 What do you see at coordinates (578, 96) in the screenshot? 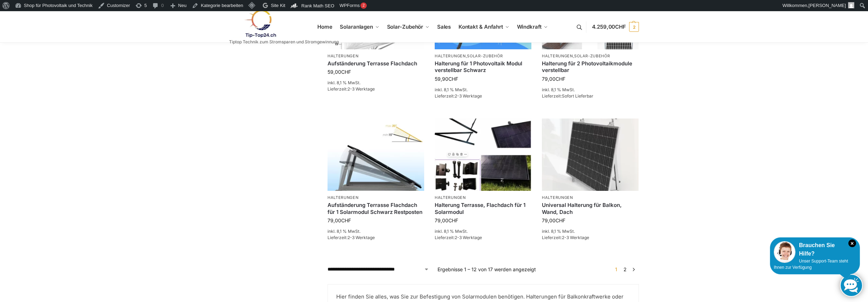
I see `span: Sofort Lieferbar` at bounding box center [578, 96].